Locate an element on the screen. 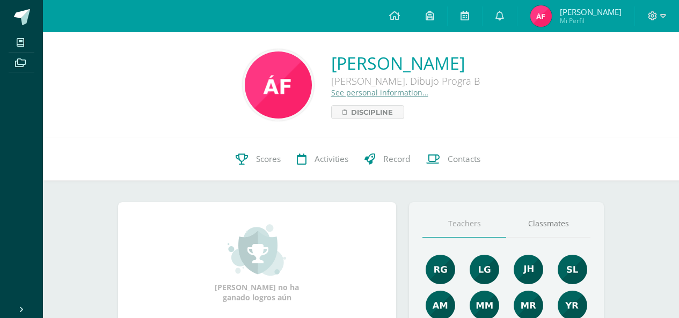 The width and height of the screenshot is (679, 318). img: 3dbe72ed89aa2680497b9915784f2ba9.png is located at coordinates (528, 269).